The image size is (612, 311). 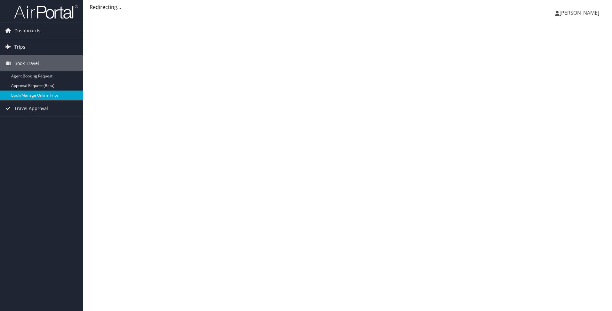 I want to click on span: Trips, so click(x=20, y=47).